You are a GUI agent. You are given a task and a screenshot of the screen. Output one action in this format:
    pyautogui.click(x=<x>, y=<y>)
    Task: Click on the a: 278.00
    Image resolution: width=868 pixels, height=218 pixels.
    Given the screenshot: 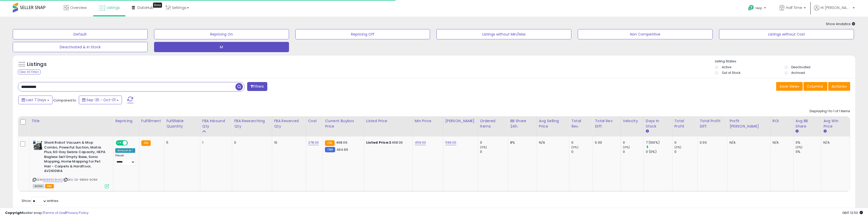 What is the action you would take?
    pyautogui.click(x=314, y=142)
    